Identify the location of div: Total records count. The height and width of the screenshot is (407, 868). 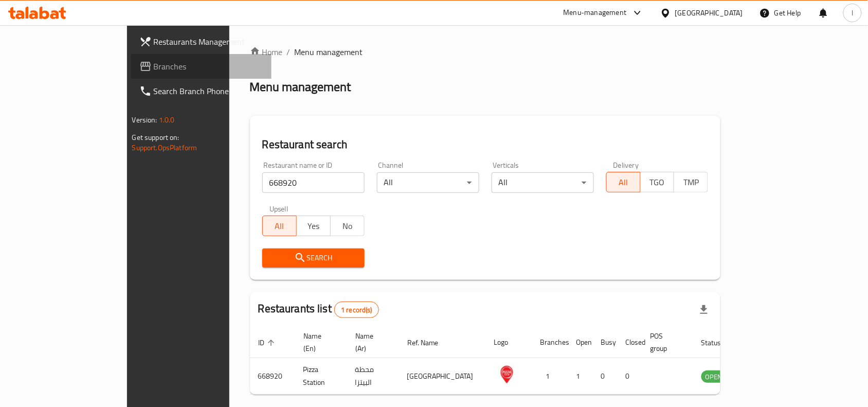
(357, 310).